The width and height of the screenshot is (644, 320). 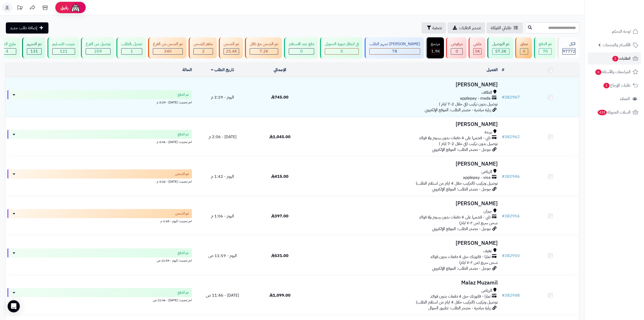 I want to click on div: 1, so click(x=132, y=51).